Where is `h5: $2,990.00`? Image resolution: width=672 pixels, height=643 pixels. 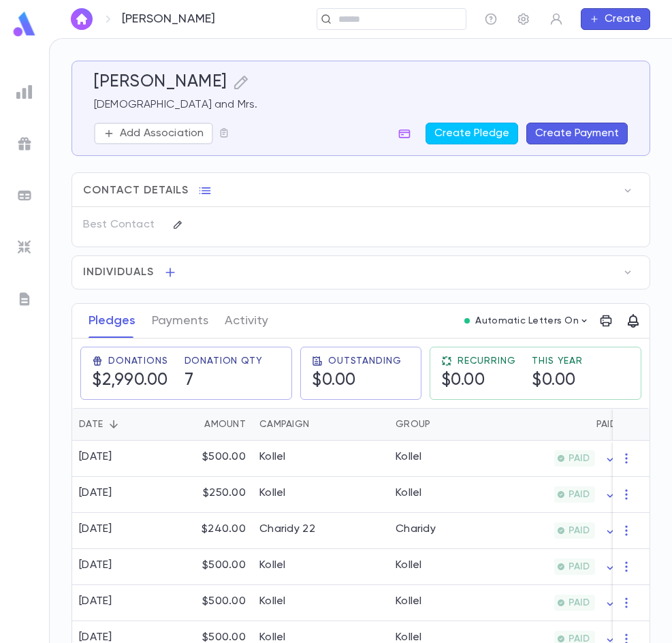
h5: $2,990.00 is located at coordinates (130, 381).